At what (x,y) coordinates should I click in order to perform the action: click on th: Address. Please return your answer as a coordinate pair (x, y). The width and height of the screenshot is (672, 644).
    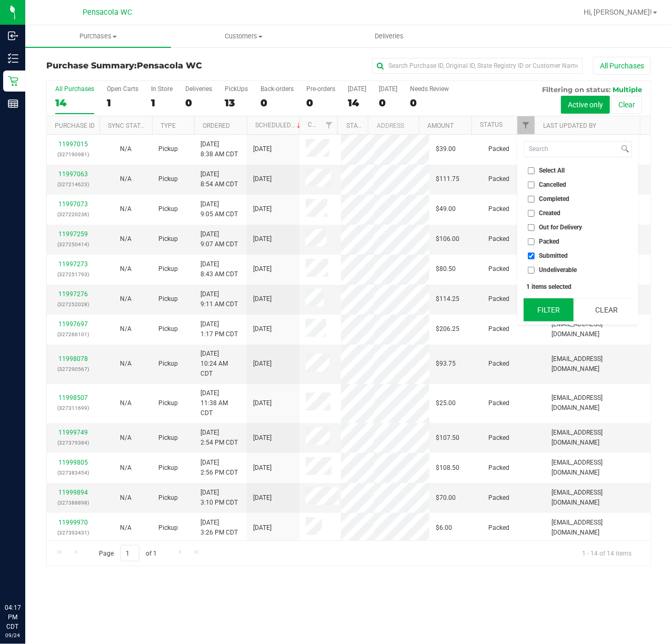
    Looking at the image, I should click on (393, 125).